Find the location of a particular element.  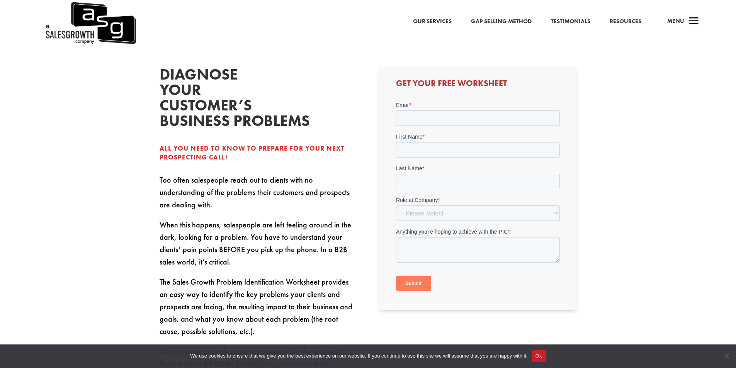

h3: Get Your Free Worksheet is located at coordinates (478, 85).